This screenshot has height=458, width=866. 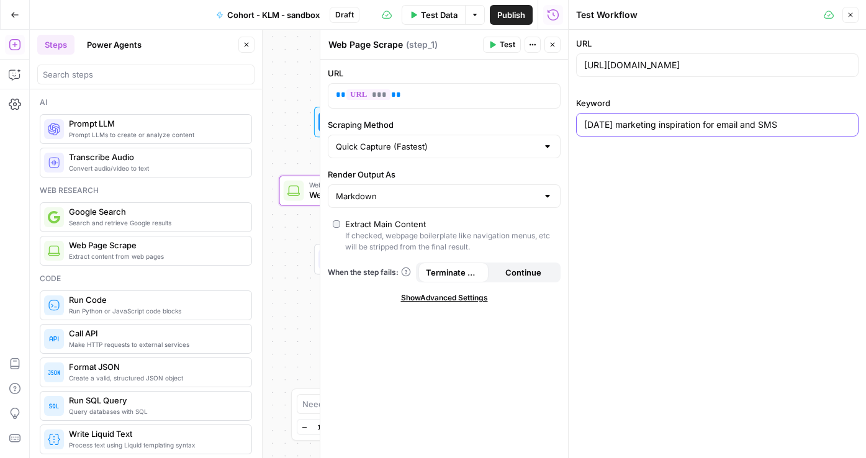 I want to click on span: Query databases with SQL, so click(x=155, y=412).